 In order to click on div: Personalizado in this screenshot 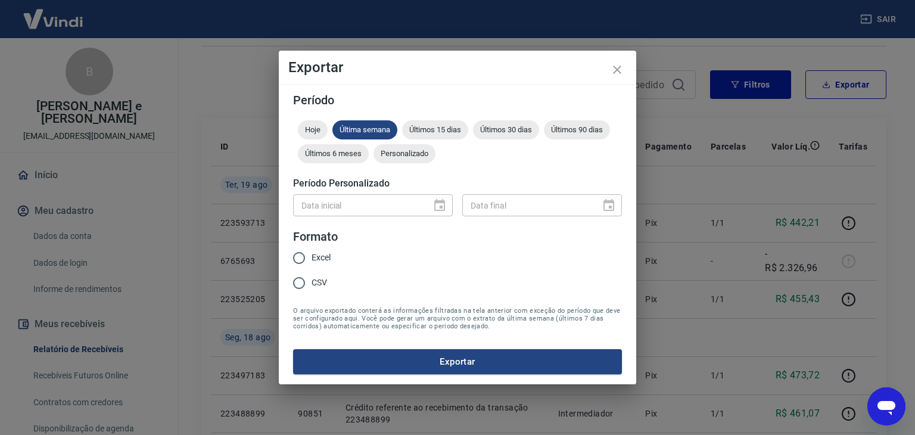, I will do `click(404, 154)`.